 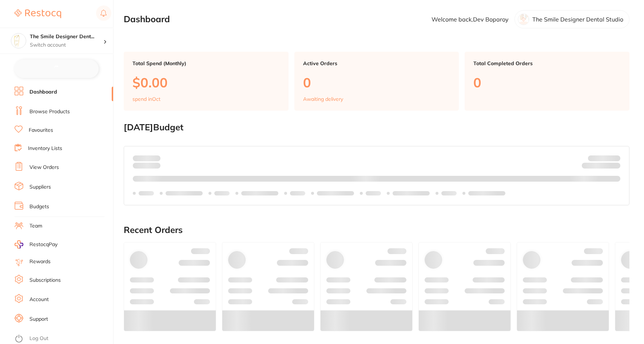 I want to click on a: Team, so click(x=36, y=226).